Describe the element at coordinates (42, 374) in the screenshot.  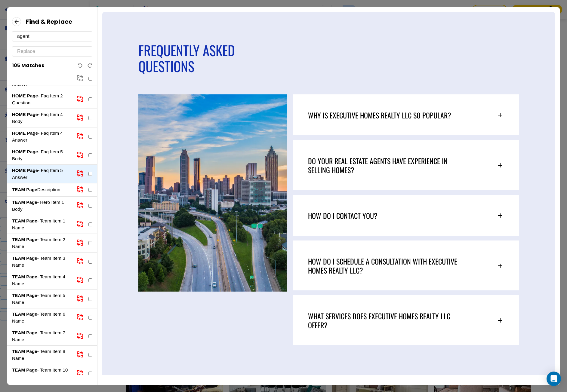
I see `p: - Team Item 10 Name` at that location.